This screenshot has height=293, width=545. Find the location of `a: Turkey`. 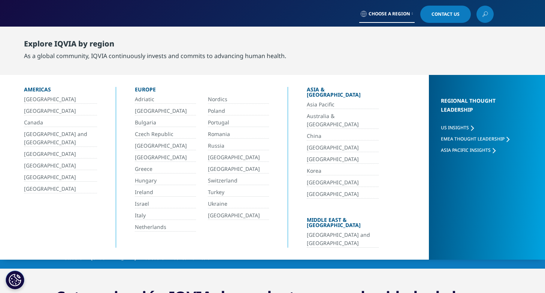

a: Turkey is located at coordinates (238, 192).